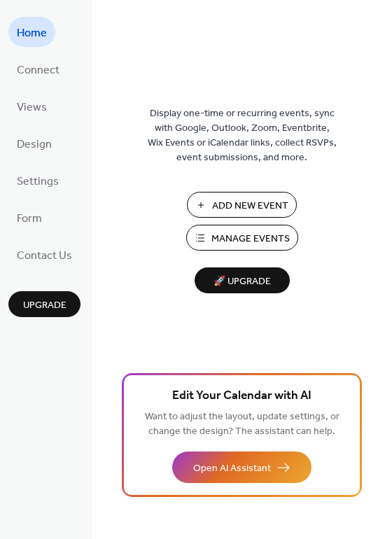 Image resolution: width=392 pixels, height=539 pixels. What do you see at coordinates (29, 217) in the screenshot?
I see `a: Form` at bounding box center [29, 217].